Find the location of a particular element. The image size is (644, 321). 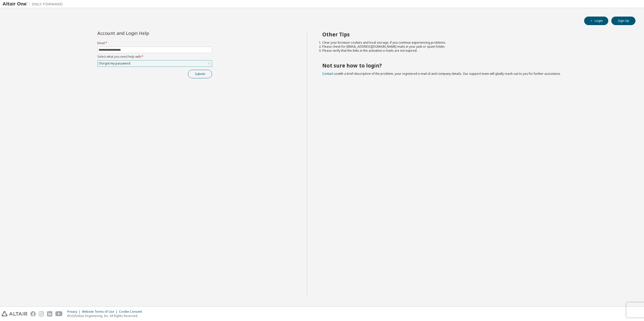

h2: Other Tips is located at coordinates (474, 34).